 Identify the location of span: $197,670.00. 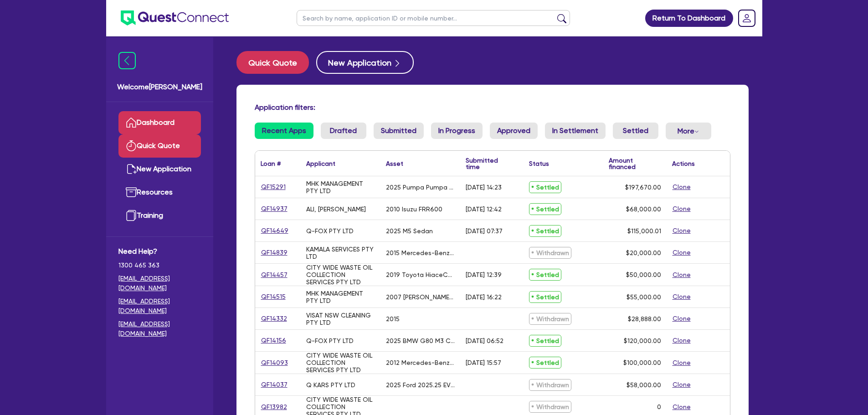
(643, 187).